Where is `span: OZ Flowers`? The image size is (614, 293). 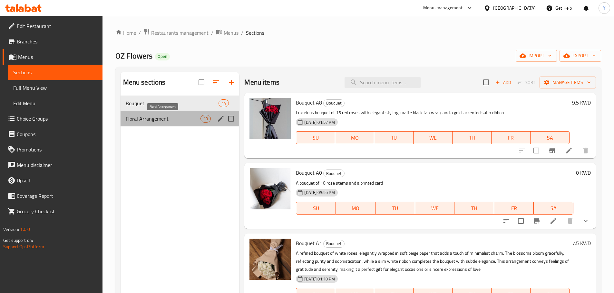 span: OZ Flowers is located at coordinates (134, 56).